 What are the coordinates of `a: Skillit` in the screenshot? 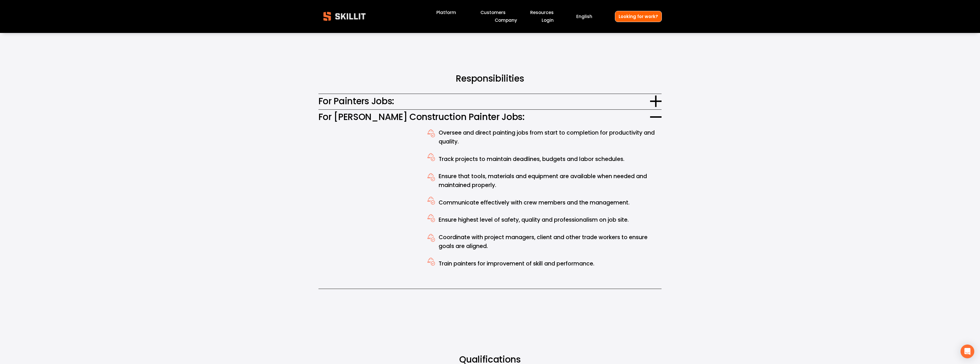 It's located at (344, 17).